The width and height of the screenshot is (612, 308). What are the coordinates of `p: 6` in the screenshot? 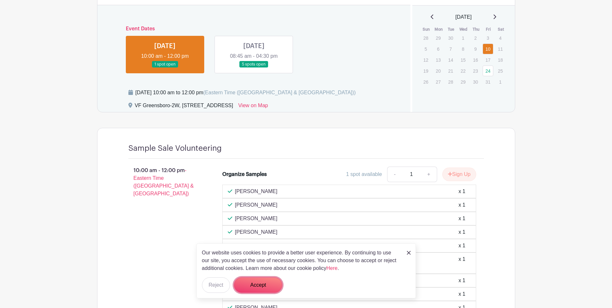 It's located at (438, 49).